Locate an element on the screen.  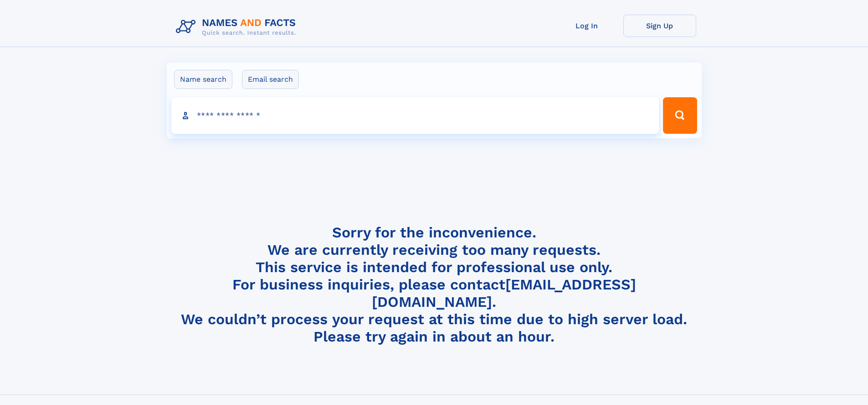
label: Name search is located at coordinates (203, 80).